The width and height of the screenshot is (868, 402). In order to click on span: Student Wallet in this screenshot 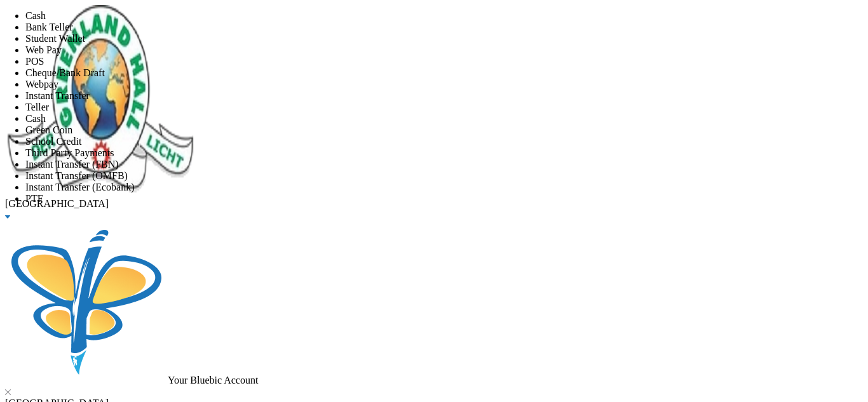, I will do `click(55, 38)`.